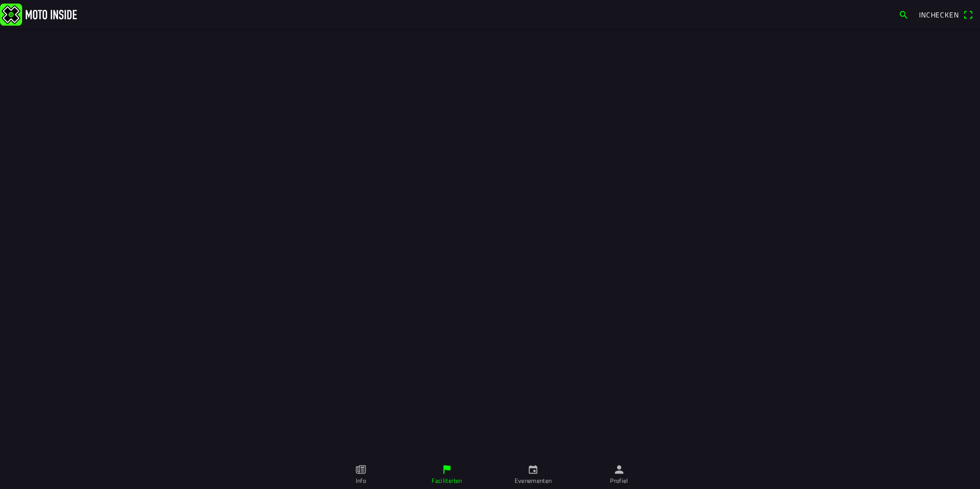 The width and height of the screenshot is (980, 489). I want to click on ion-label: Profiel, so click(619, 480).